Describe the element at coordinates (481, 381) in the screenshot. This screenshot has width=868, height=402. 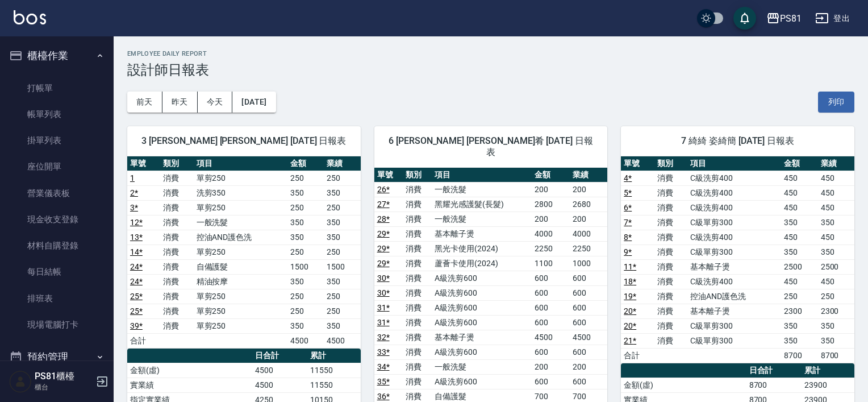
I see `td: A級洗剪600` at that location.